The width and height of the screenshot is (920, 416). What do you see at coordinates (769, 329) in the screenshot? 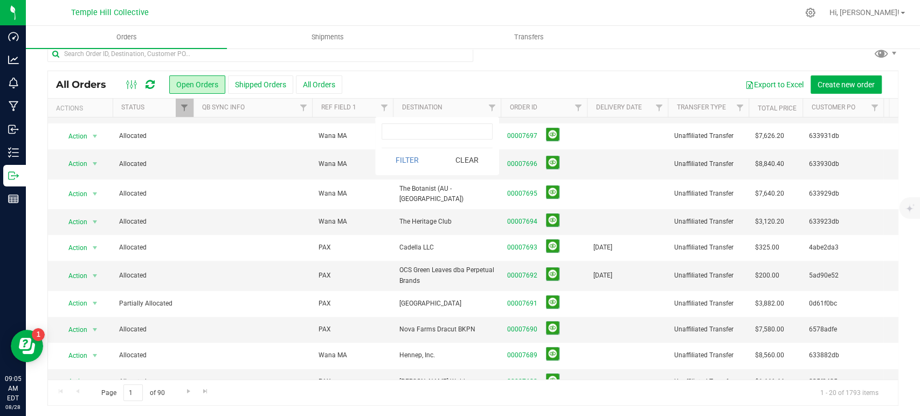
I see `span: $7,580.00` at bounding box center [769, 329].